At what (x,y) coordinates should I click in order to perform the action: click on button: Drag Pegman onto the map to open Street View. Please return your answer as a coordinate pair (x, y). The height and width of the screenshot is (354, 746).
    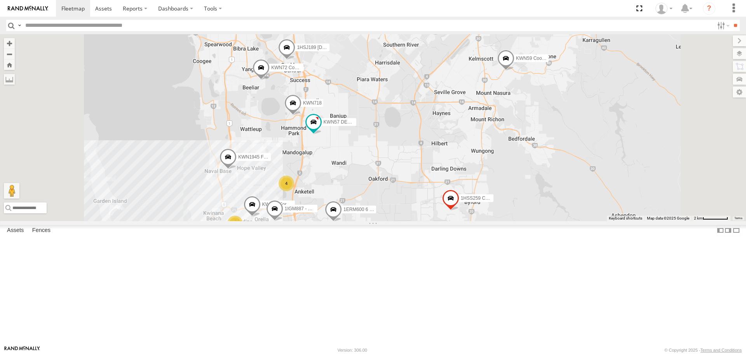
    Looking at the image, I should click on (12, 191).